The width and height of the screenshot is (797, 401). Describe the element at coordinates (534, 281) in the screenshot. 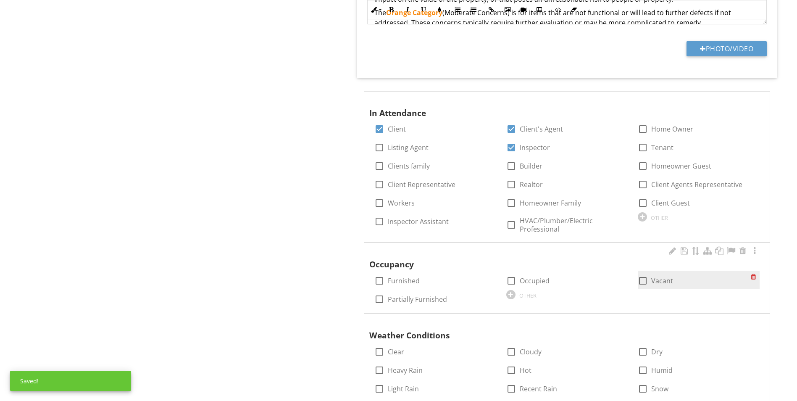

I see `label: Occupied` at that location.